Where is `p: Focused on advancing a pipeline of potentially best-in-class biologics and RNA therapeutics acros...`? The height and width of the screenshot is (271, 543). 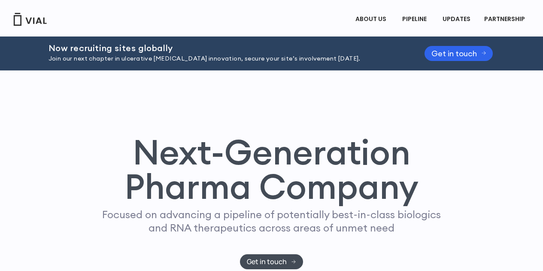 p: Focused on advancing a pipeline of potentially best-in-class biologics and RNA therapeutics acros... is located at coordinates (272, 221).